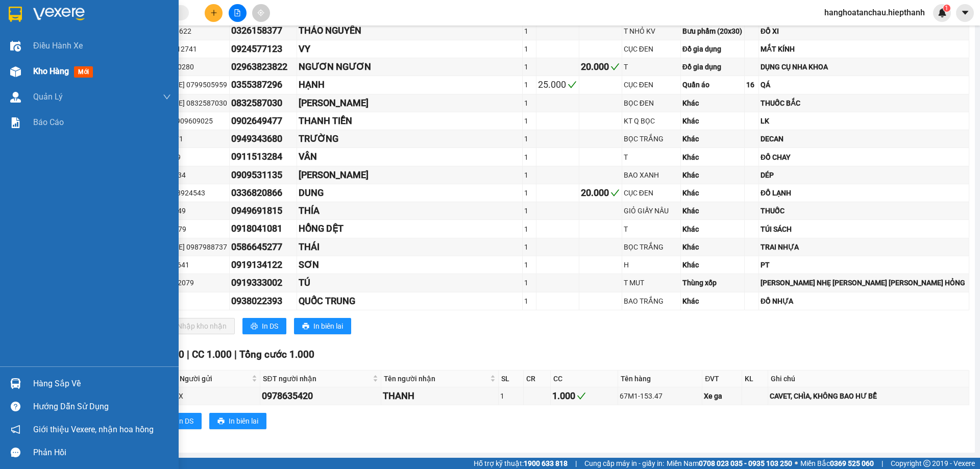 Image resolution: width=980 pixels, height=469 pixels. Describe the element at coordinates (410, 283) in the screenshot. I see `td: TÚ` at that location.